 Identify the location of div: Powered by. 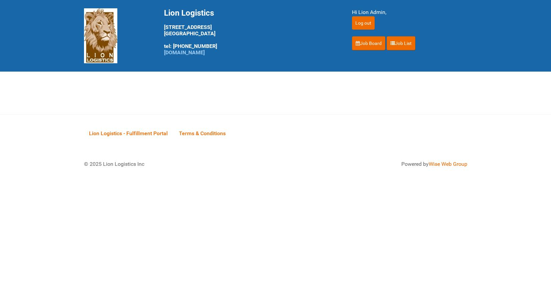
(376, 164).